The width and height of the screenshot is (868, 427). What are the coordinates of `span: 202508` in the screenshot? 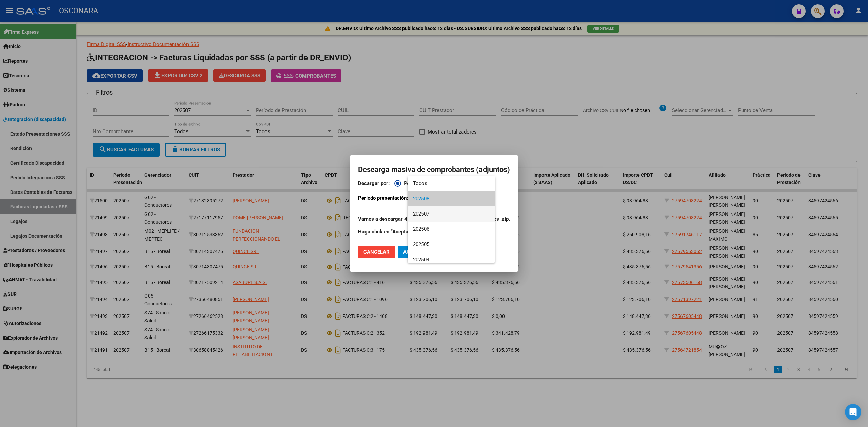 It's located at (452, 199).